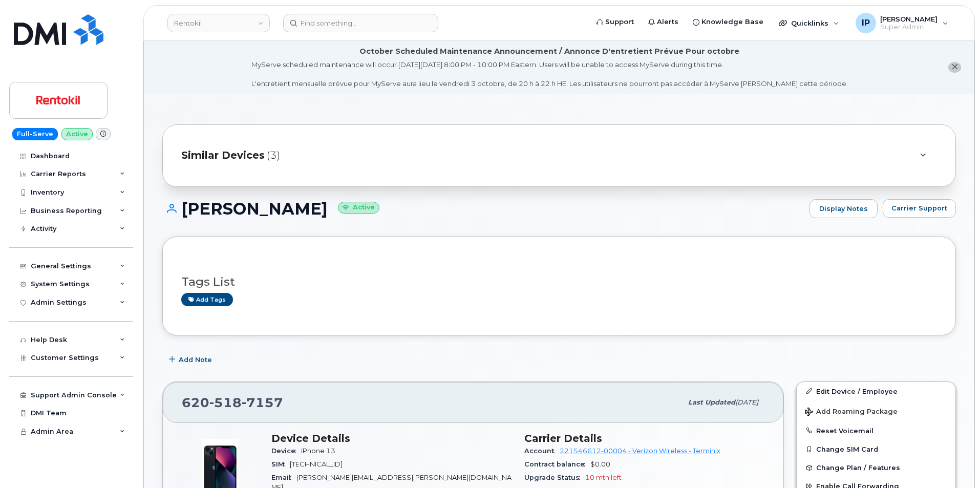 Image resolution: width=980 pixels, height=488 pixels. Describe the element at coordinates (262, 402) in the screenshot. I see `span: 7157` at that location.